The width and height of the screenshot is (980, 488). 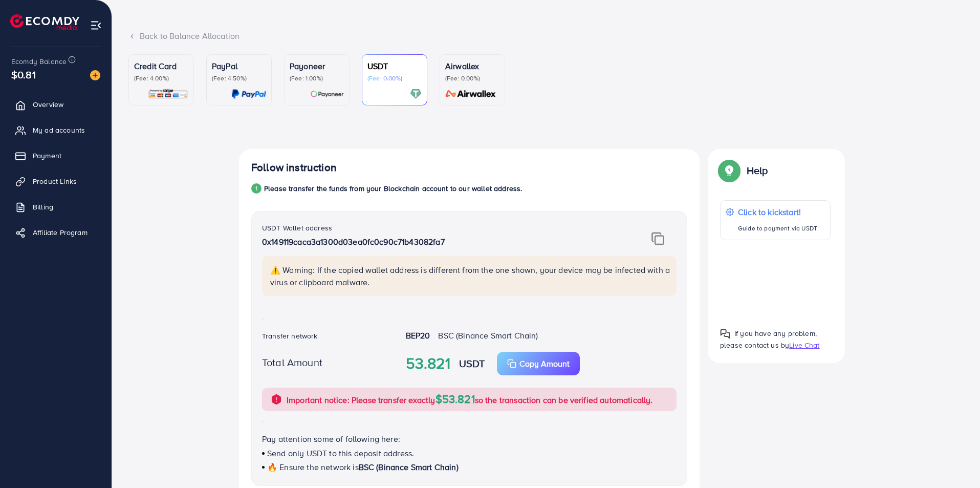 I want to click on p: Copy Amount, so click(x=545, y=363).